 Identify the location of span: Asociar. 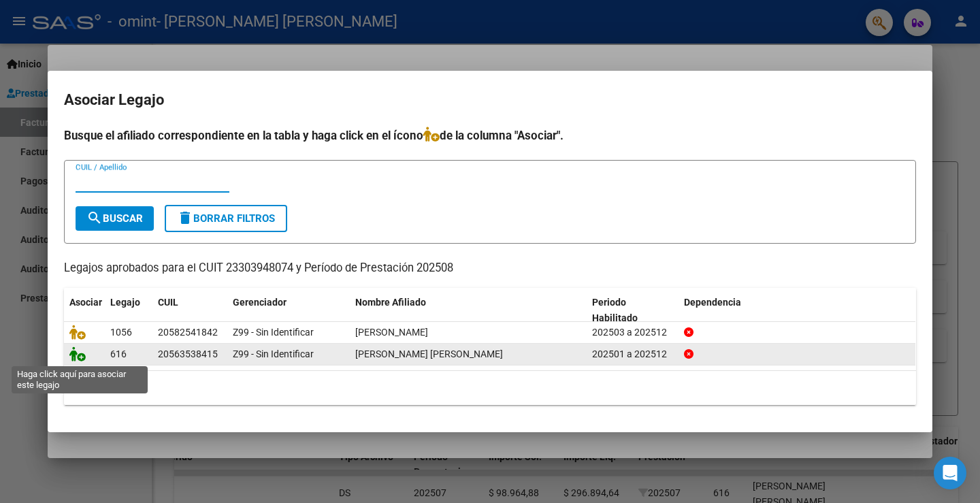
(86, 302).